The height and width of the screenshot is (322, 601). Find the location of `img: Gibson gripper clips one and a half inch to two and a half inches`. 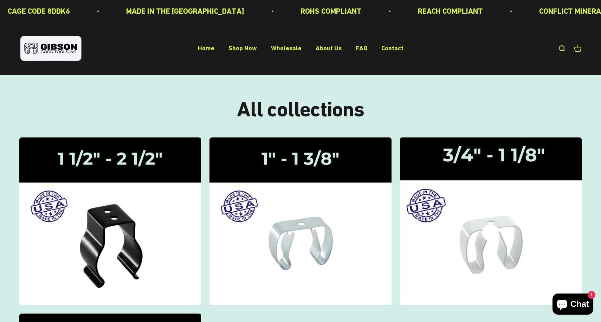

img: Gibson gripper clips one and a half inch to two and a half inches is located at coordinates (110, 221).